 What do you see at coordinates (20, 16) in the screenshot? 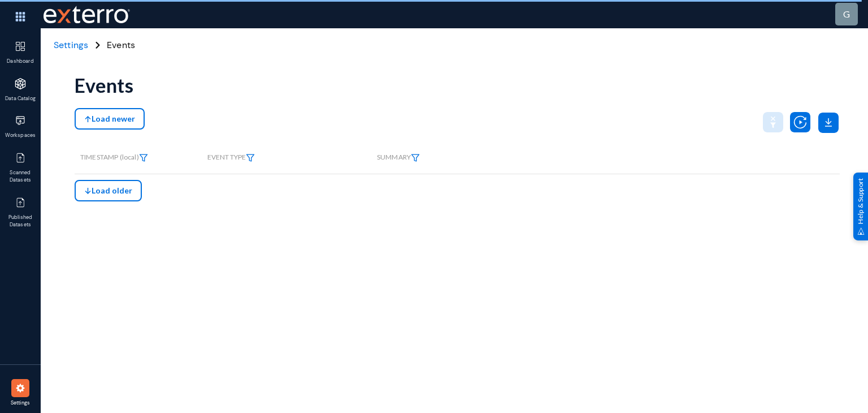
I see `img: app launcher` at bounding box center [20, 16].